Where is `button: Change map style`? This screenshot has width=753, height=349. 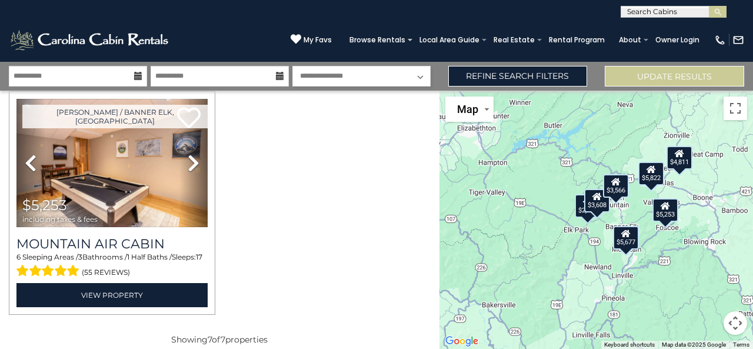 button: Change map style is located at coordinates (469, 109).